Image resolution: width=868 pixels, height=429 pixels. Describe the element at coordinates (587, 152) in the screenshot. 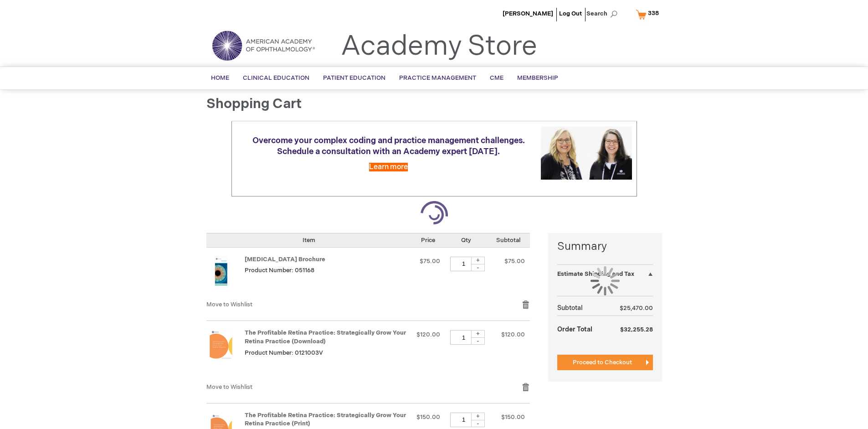

I see `img: Schedule a consultation with an Academy expert today` at that location.